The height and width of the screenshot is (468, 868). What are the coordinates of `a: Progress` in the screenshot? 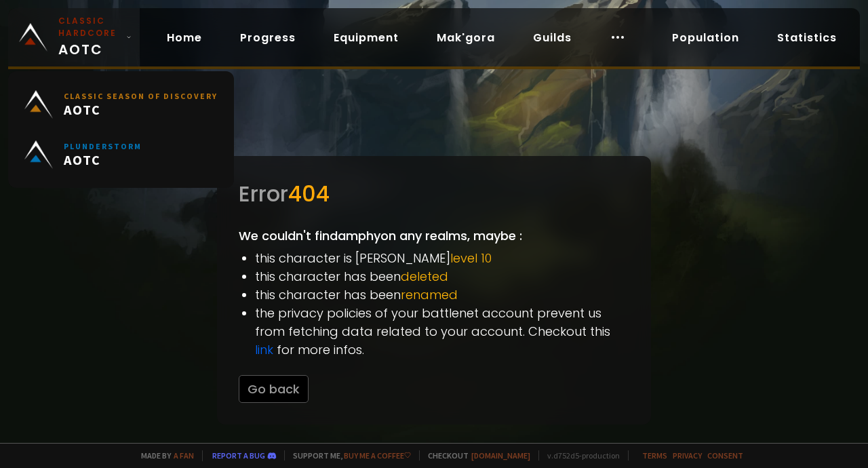 It's located at (268, 37).